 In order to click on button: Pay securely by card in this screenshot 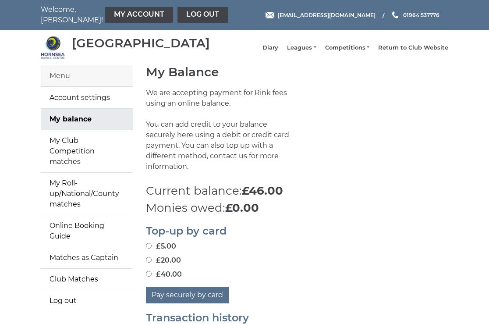, I will do `click(187, 295)`.